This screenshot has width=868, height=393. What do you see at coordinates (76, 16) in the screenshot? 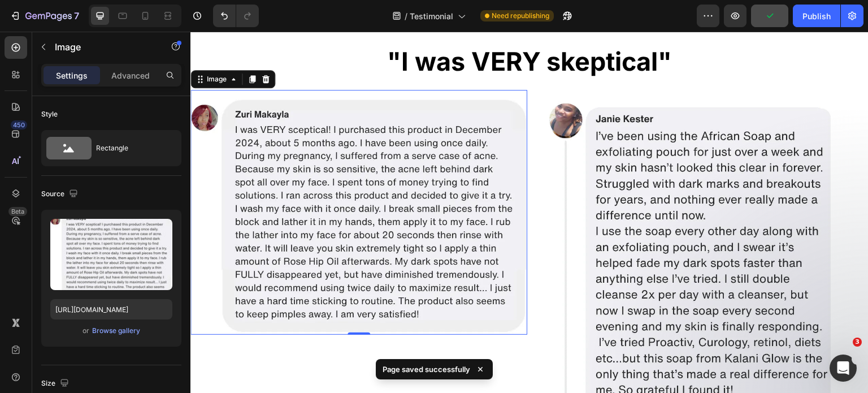
I see `p: 7` at bounding box center [76, 16].